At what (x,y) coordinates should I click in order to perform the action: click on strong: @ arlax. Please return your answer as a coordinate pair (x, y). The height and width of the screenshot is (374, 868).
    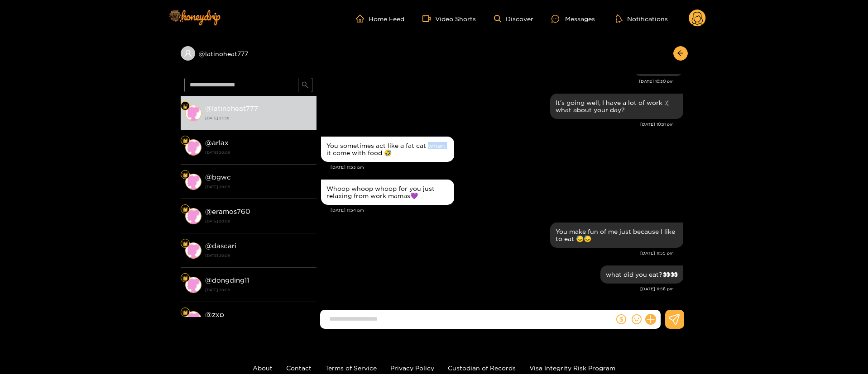
    Looking at the image, I should click on (217, 143).